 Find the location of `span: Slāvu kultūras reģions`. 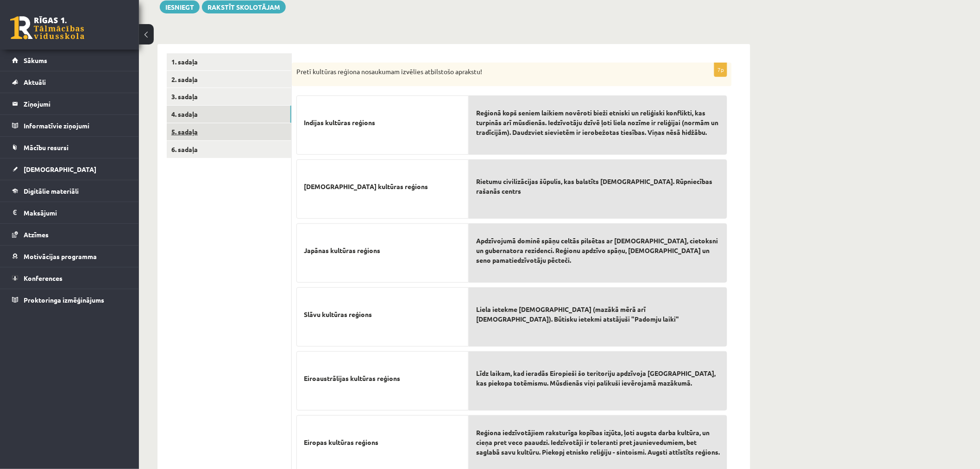

span: Slāvu kultūras reģions is located at coordinates (337, 314).